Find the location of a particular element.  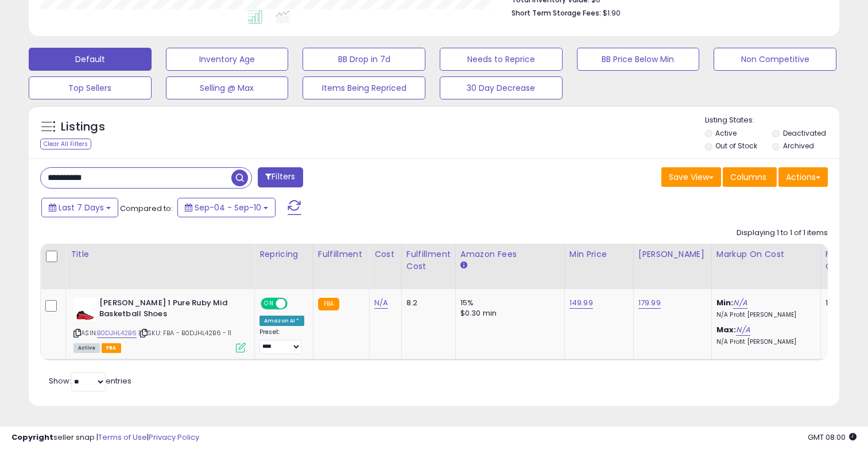

button: Columns is located at coordinates (750, 177).